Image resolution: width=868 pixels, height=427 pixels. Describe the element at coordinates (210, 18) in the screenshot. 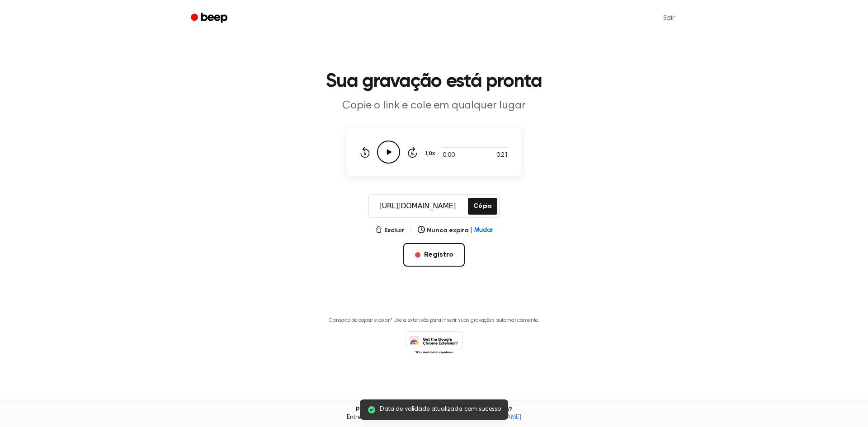

I see `a: Bip` at that location.